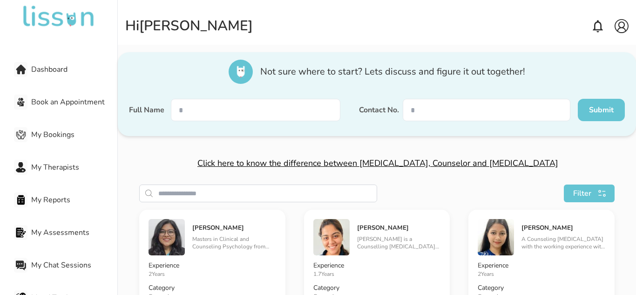 The height and width of the screenshot is (295, 636). What do you see at coordinates (21, 265) in the screenshot?
I see `img: My Chat Sessions` at bounding box center [21, 265].